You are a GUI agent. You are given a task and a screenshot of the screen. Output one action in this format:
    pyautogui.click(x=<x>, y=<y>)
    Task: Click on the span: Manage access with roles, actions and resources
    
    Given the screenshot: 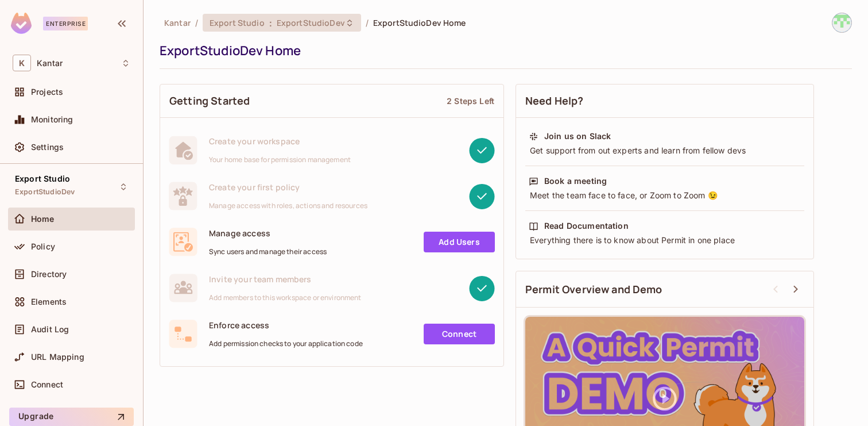 What is the action you would take?
    pyautogui.click(x=289, y=206)
    